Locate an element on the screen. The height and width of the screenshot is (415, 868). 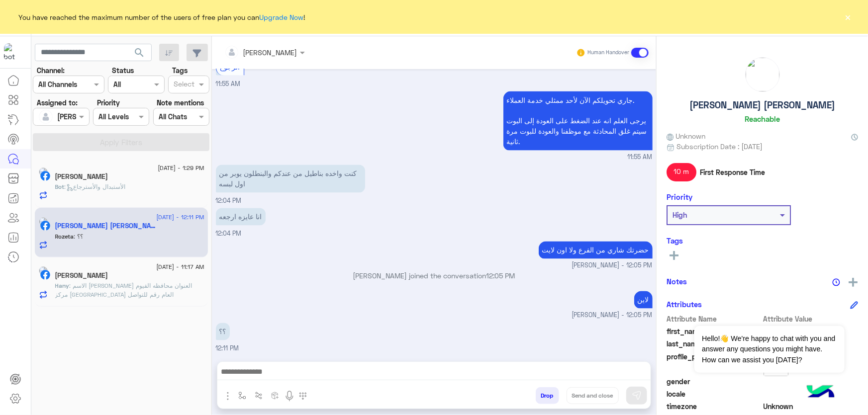
img: select flow is located at coordinates (243, 396).